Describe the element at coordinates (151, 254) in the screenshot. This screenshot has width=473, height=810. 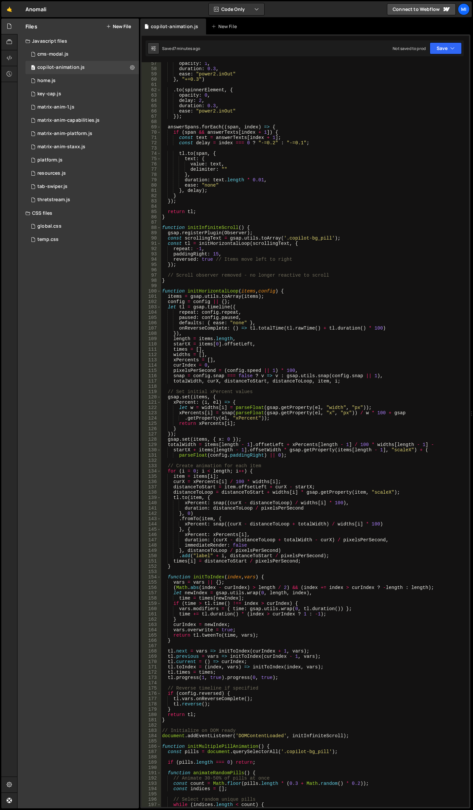
I see `div: 93` at that location.